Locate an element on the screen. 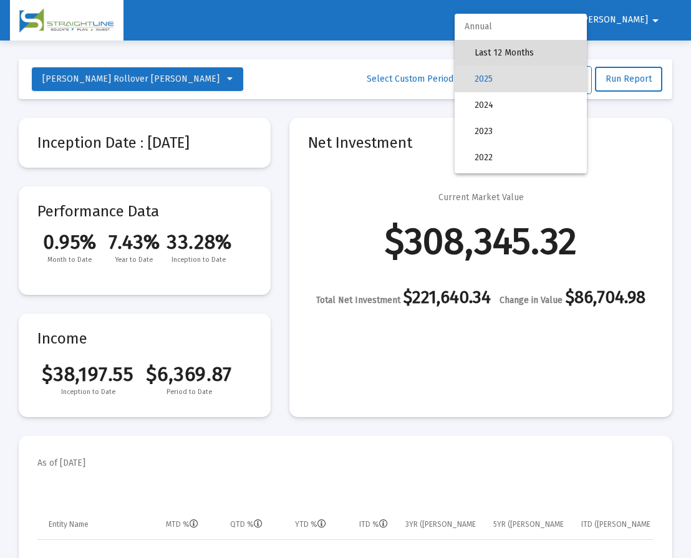 This screenshot has width=691, height=558. span: Last 12 Months is located at coordinates (526, 53).